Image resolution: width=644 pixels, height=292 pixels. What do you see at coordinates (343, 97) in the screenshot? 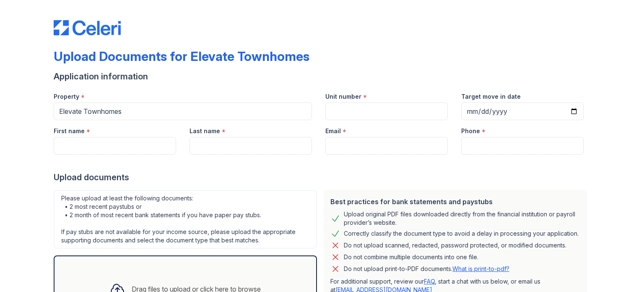
I see `label: Unit number` at bounding box center [343, 97].